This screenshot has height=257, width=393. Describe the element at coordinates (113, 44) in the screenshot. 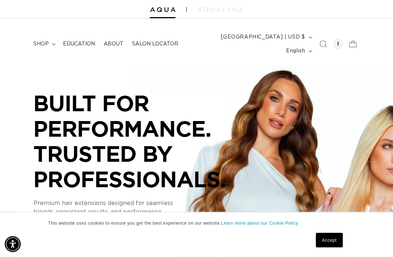

I see `span: About` at that location.